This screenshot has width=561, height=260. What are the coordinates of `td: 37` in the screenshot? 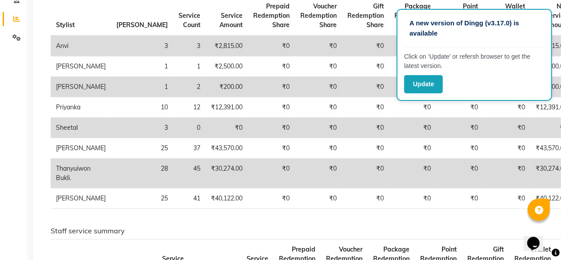 It's located at (189, 148).